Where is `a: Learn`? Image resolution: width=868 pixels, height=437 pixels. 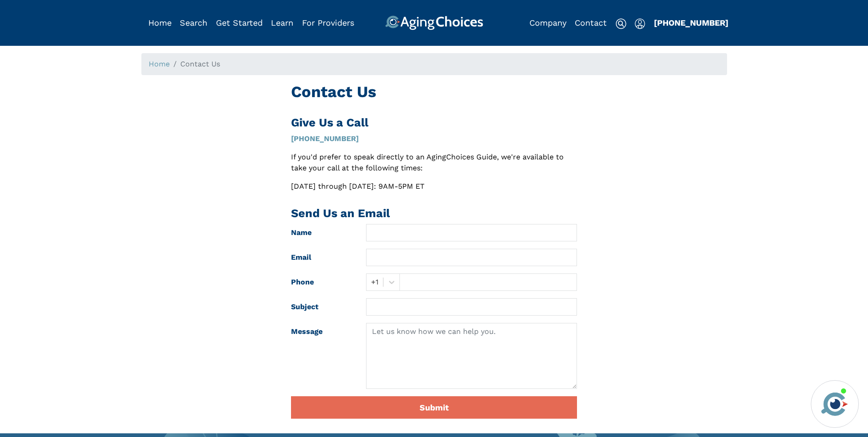 a: Learn is located at coordinates (282, 22).